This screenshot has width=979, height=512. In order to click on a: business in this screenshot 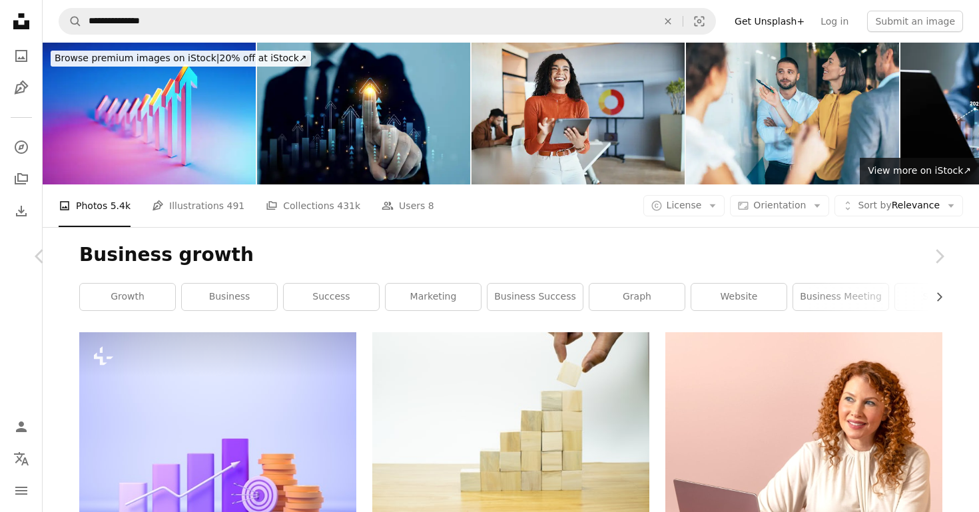, I will do `click(229, 297)`.